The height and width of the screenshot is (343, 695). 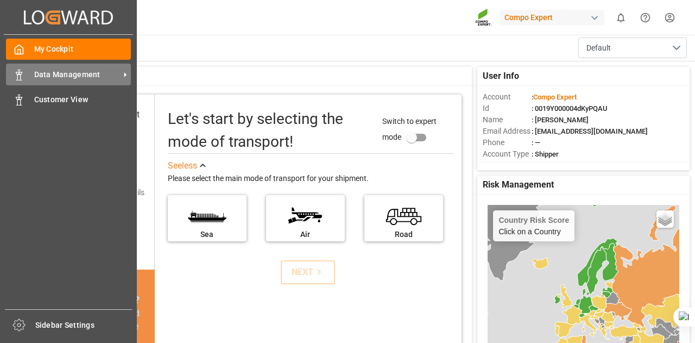 I want to click on span: : 0019Y000004dKyPQAU, so click(x=570, y=108).